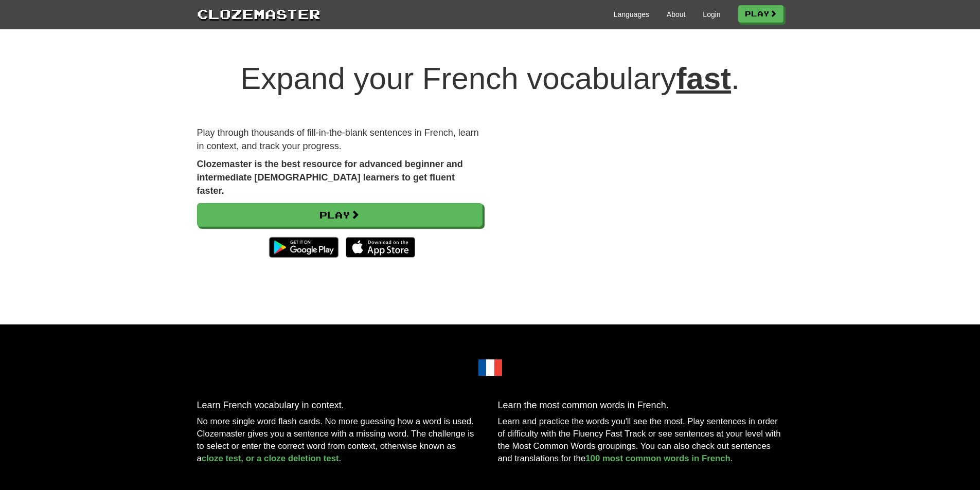 The height and width of the screenshot is (490, 980). What do you see at coordinates (258, 13) in the screenshot?
I see `a: Clozemaster` at bounding box center [258, 13].